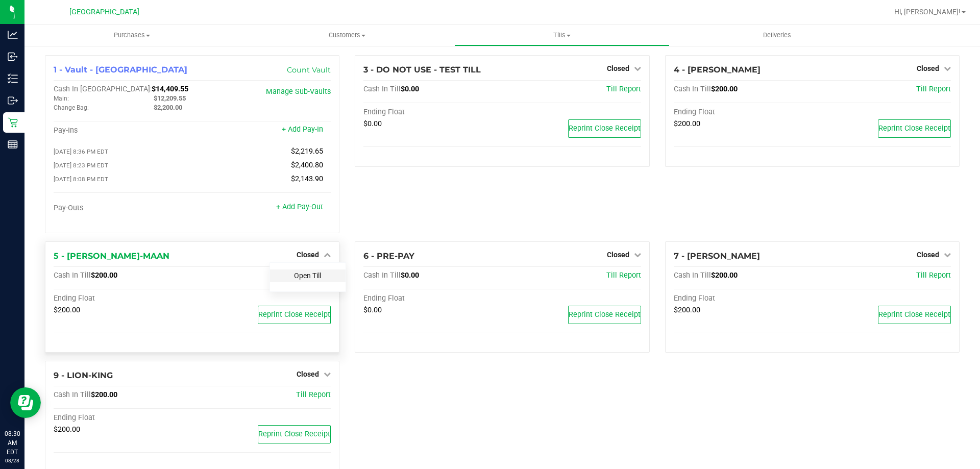  I want to click on span: 9 - LION-KING, so click(83, 375).